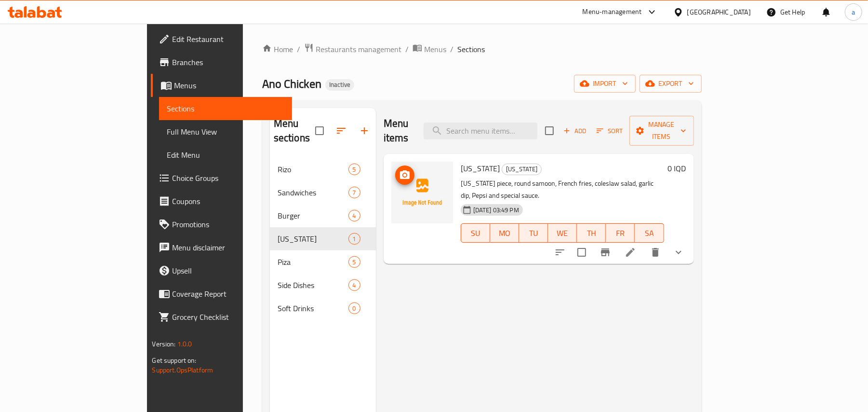  Describe the element at coordinates (398, 131) in the screenshot. I see `h2: Menu items` at that location.